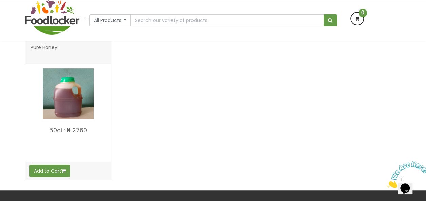  Describe the element at coordinates (110, 20) in the screenshot. I see `button: All Products` at that location.